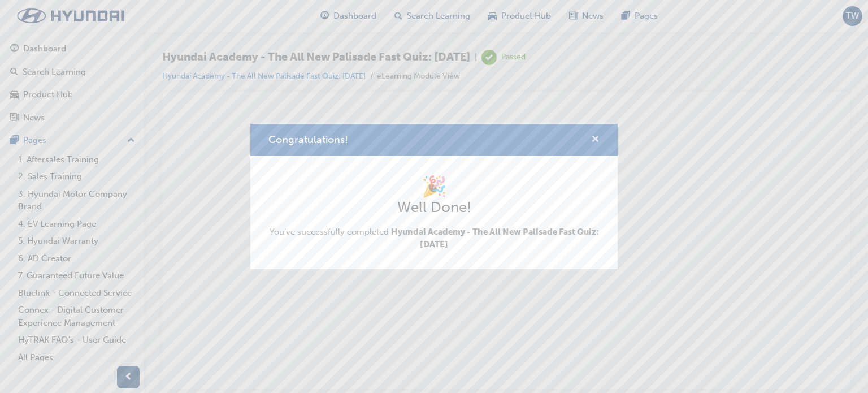 Image resolution: width=868 pixels, height=393 pixels. What do you see at coordinates (434, 238) in the screenshot?
I see `span: You've successfully completed` at bounding box center [434, 238].